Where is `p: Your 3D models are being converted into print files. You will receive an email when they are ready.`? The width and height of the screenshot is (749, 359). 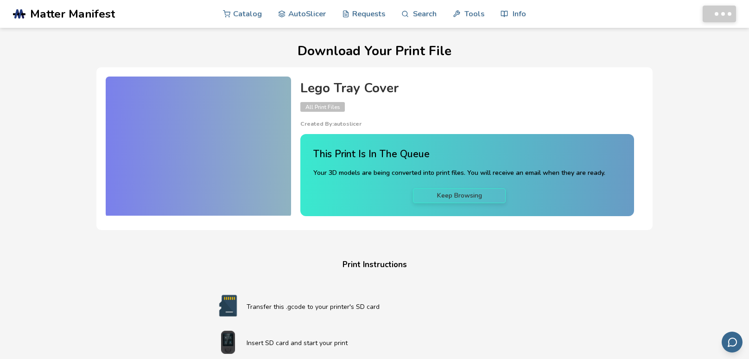
p: Your 3D models are being converted into print files. You will receive an email when they are ready. is located at coordinates (460, 173).